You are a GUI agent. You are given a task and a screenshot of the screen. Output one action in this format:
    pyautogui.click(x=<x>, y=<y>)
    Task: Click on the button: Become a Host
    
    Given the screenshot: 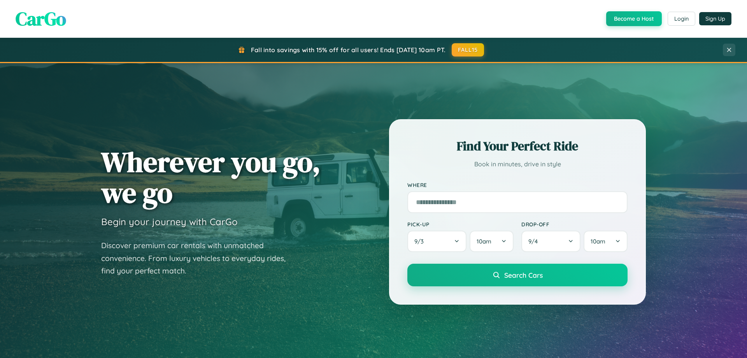 What is the action you would take?
    pyautogui.click(x=634, y=19)
    